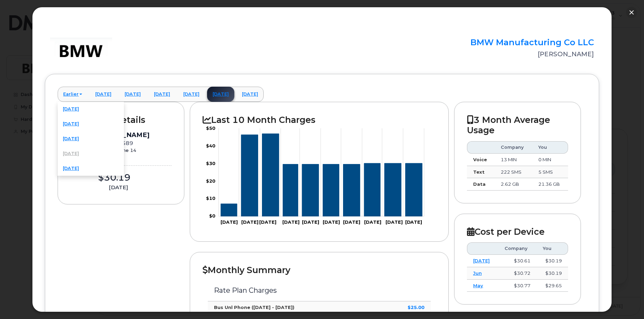 This screenshot has width=644, height=319. What do you see at coordinates (480, 184) in the screenshot?
I see `strong: Data` at bounding box center [480, 184].